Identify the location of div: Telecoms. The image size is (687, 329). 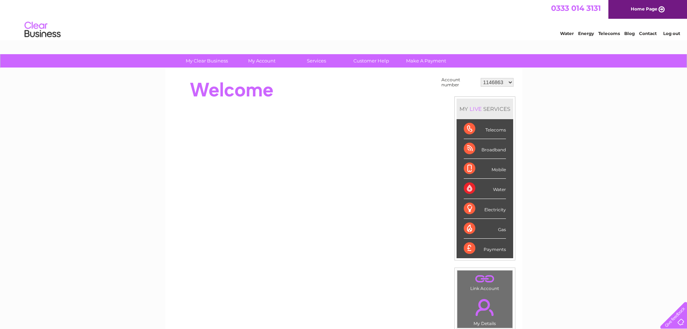
(485, 129).